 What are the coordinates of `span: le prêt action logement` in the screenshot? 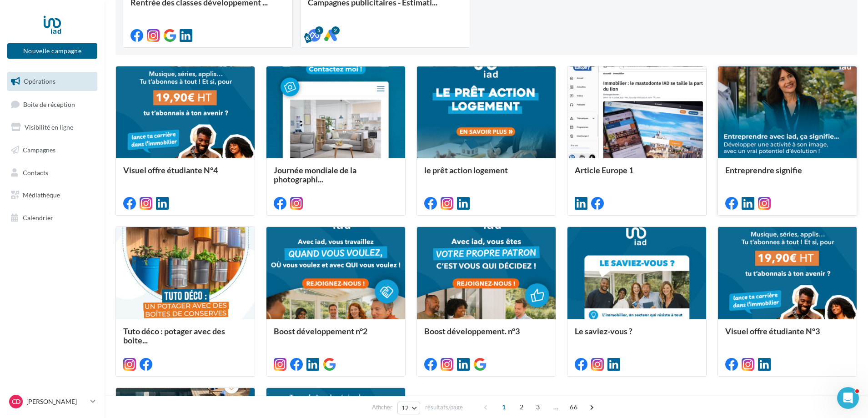 It's located at (466, 170).